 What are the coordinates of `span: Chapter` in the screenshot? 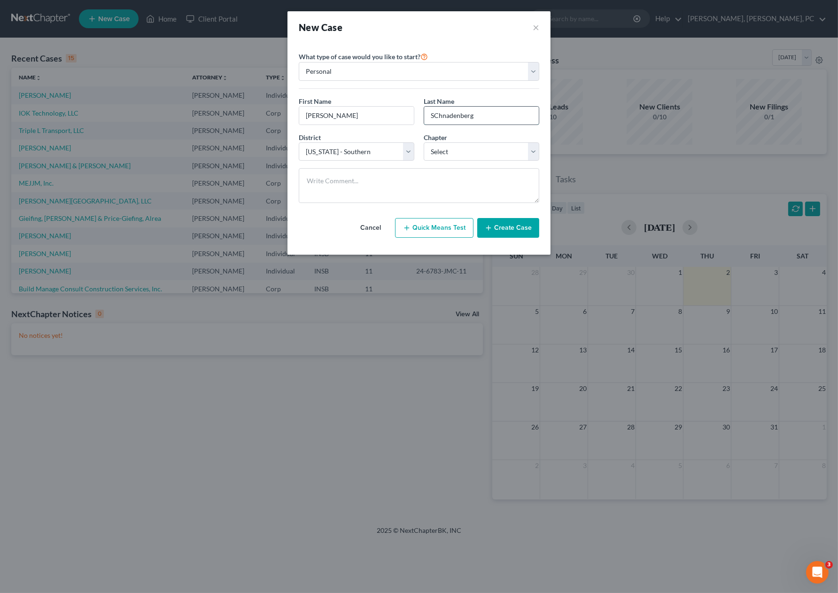 It's located at (435, 137).